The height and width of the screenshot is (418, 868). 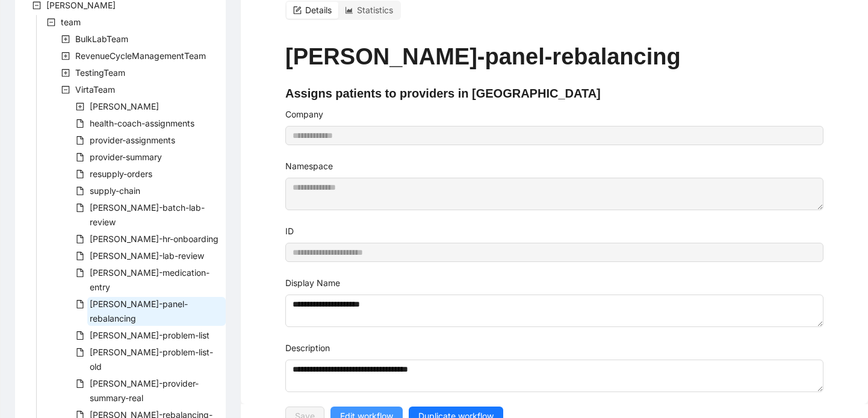 I want to click on span: virta, so click(x=124, y=106).